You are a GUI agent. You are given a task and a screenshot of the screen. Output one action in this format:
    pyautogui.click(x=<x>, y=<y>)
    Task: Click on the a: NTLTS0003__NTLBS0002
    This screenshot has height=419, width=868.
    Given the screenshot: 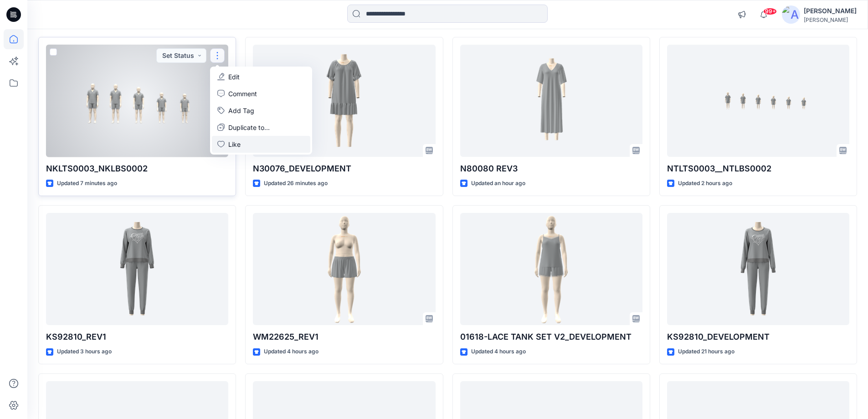 What is the action you would take?
    pyautogui.click(x=758, y=101)
    